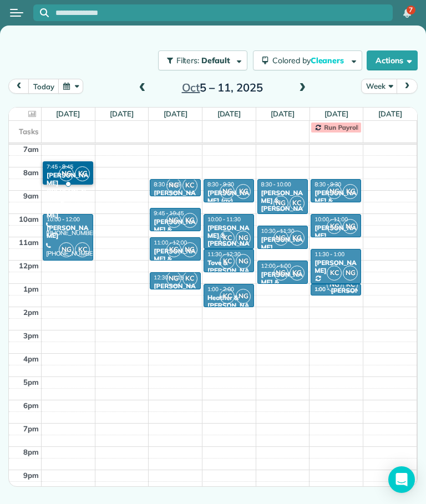 The image size is (426, 504). Describe the element at coordinates (31, 172) in the screenshot. I see `span: 8am` at that location.